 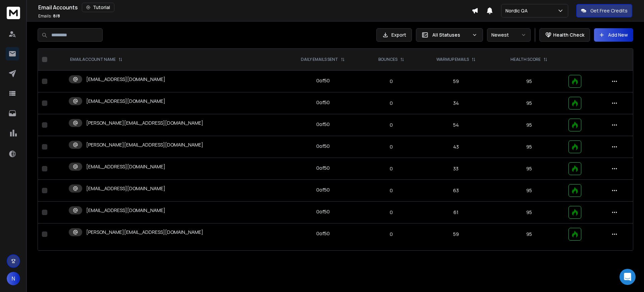 I want to click on td: 34, so click(x=455, y=103).